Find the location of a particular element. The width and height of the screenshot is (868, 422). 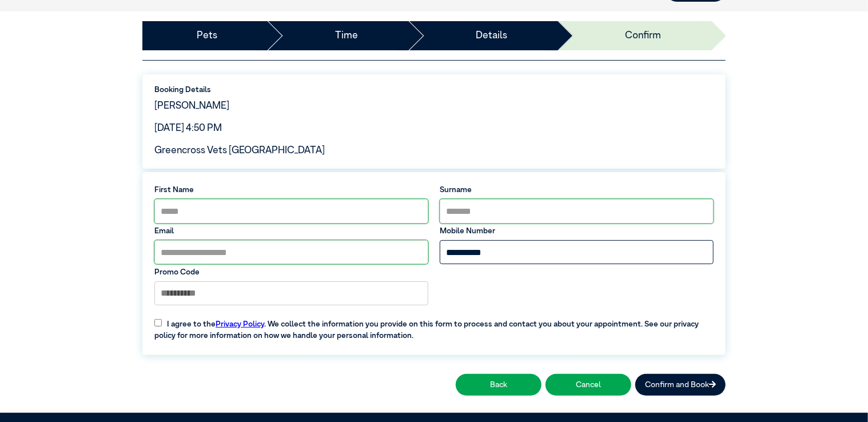

button: Confirm and Book is located at coordinates (680, 384).